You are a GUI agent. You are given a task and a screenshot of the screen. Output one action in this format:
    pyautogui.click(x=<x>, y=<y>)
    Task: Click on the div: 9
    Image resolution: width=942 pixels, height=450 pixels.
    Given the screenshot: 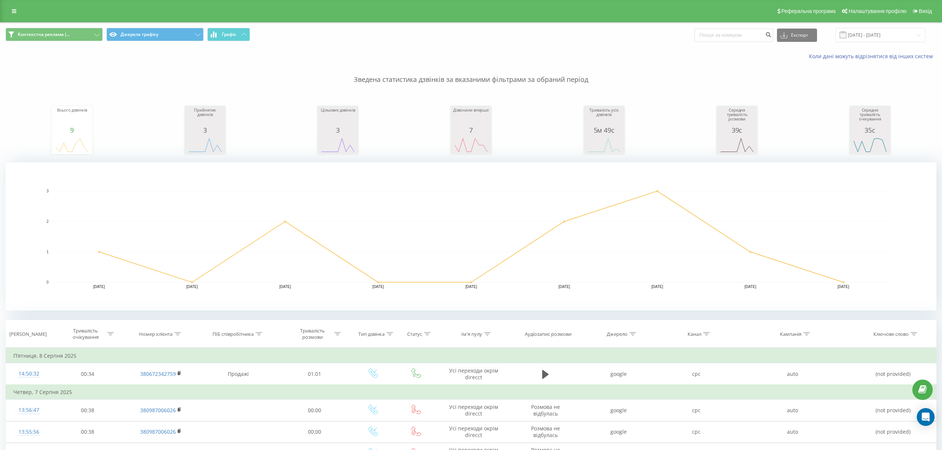 What is the action you would take?
    pyautogui.click(x=72, y=130)
    